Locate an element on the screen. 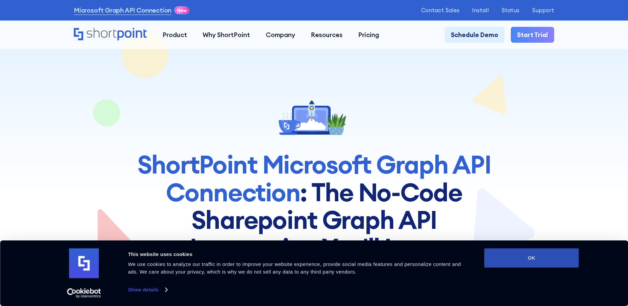 Image resolution: width=628 pixels, height=306 pixels. a: Schedule Demo is located at coordinates (474, 34).